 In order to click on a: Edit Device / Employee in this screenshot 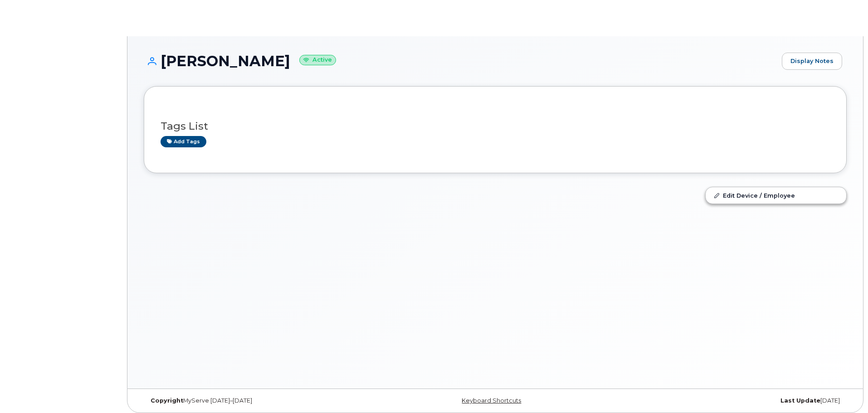, I will do `click(775, 195)`.